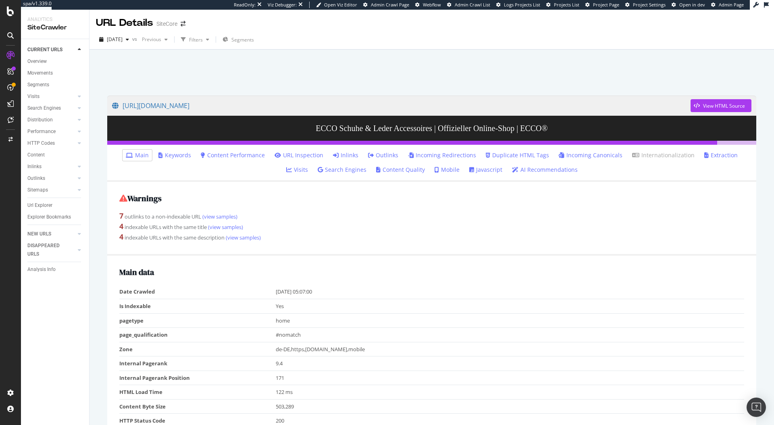  What do you see at coordinates (469, 5) in the screenshot?
I see `a: Admin Crawl List` at bounding box center [469, 5].